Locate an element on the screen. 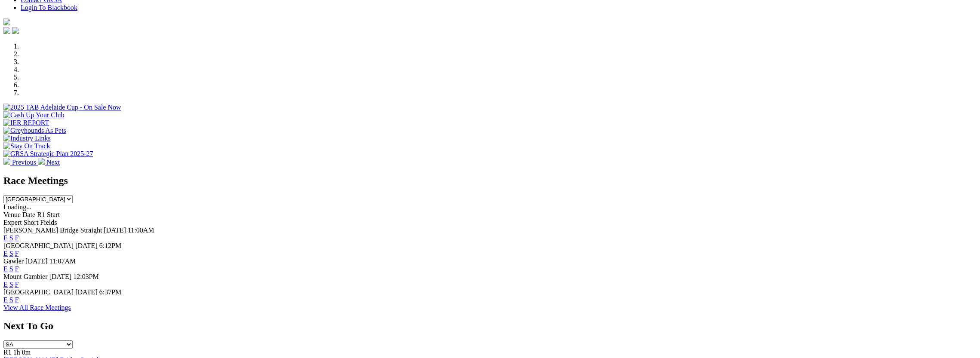 The width and height of the screenshot is (980, 358). img: Greyhounds As Pets is located at coordinates (35, 130).